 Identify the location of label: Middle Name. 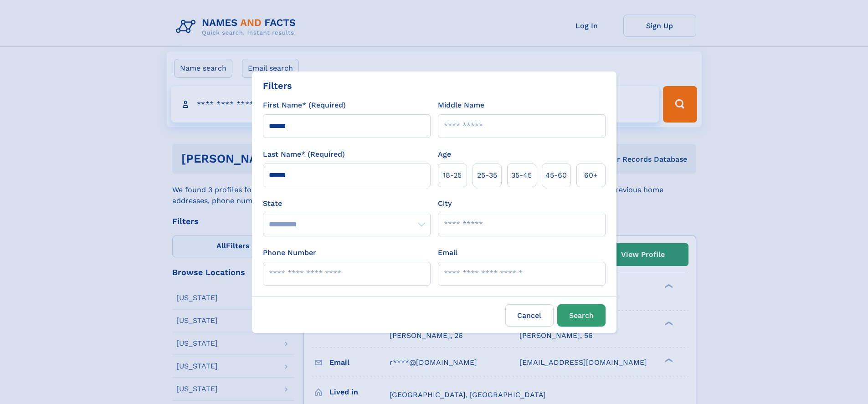
(461, 105).